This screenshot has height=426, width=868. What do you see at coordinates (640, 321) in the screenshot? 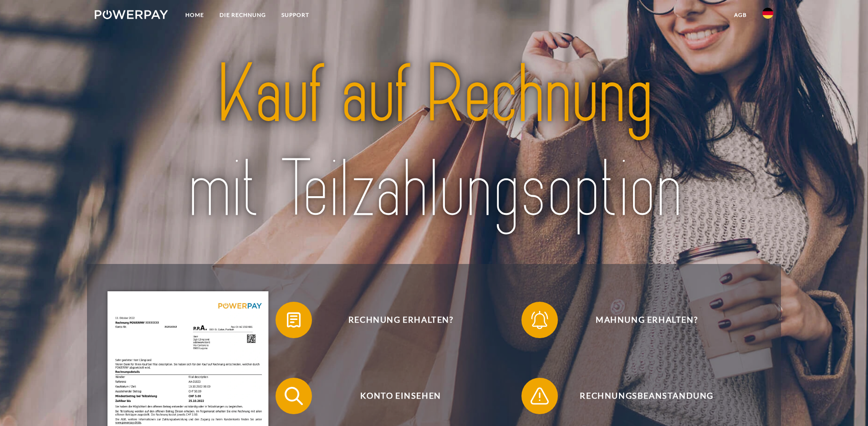
I see `a: Mahnung erhalten?` at bounding box center [640, 321].